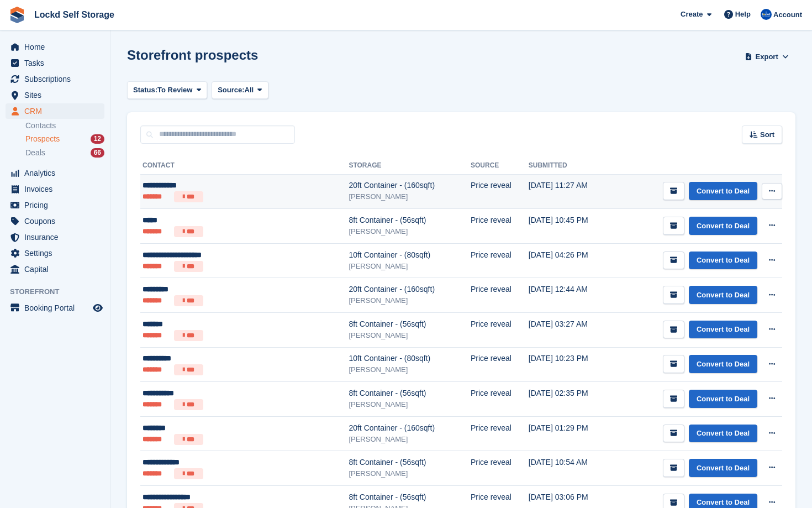 This screenshot has width=812, height=508. I want to click on th: Submitted, so click(571, 166).